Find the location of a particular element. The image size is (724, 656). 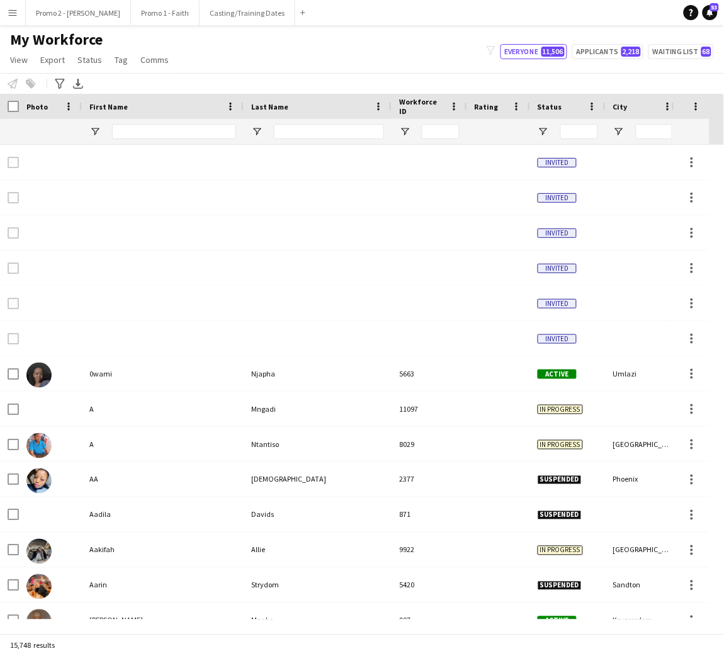

app-action-btn: Export XLSX is located at coordinates (78, 84).